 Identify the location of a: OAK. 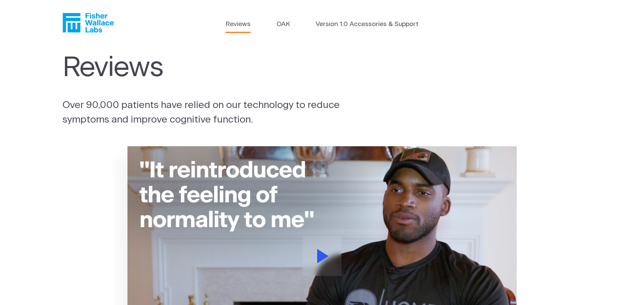
(283, 24).